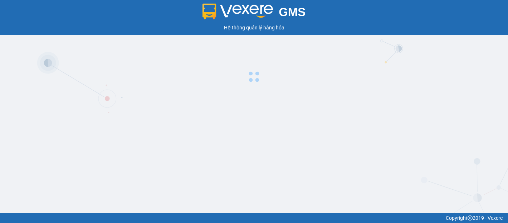 Image resolution: width=508 pixels, height=223 pixels. What do you see at coordinates (470, 218) in the screenshot?
I see `span: copyright` at bounding box center [470, 218].